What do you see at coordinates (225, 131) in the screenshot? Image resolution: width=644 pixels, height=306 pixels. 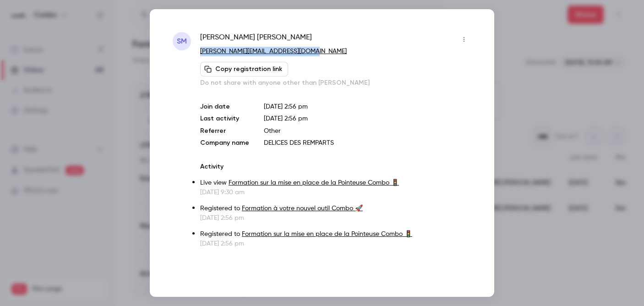 I see `p: Referrer` at bounding box center [225, 131].